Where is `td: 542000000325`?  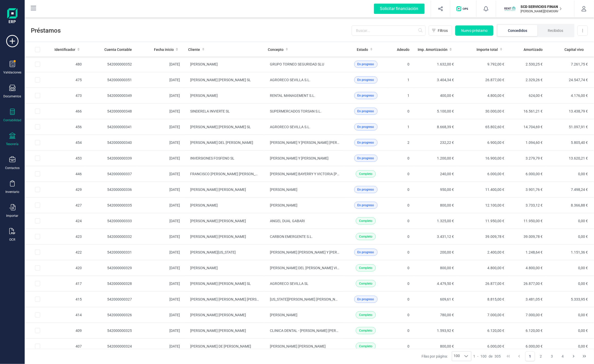
td: 542000000325 is located at coordinates (111, 331).